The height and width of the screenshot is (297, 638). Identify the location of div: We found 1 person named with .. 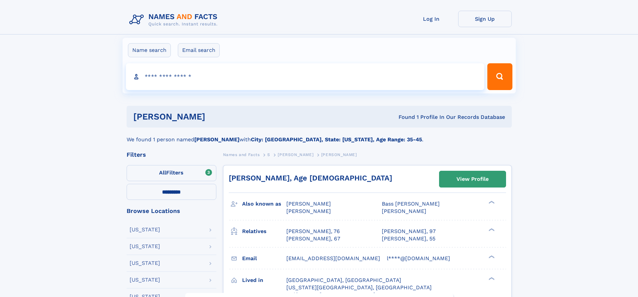
(319, 136).